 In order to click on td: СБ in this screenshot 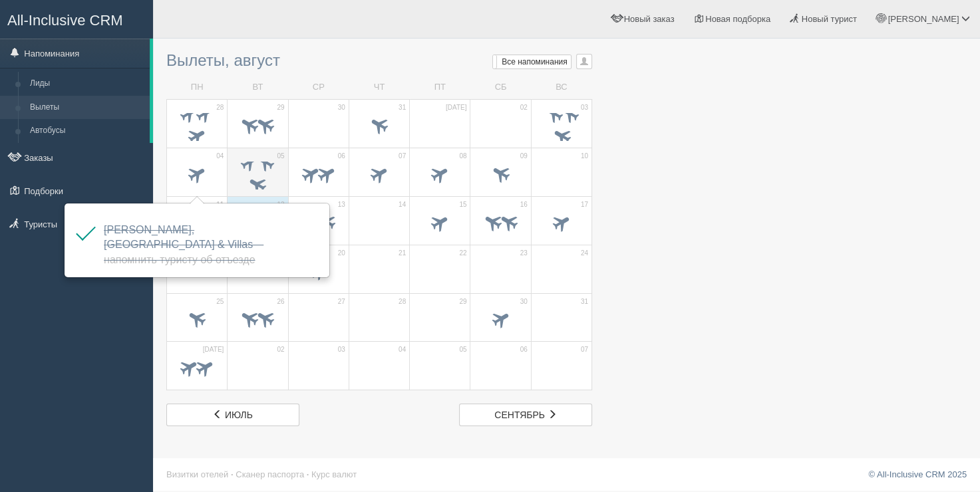, I will do `click(500, 87)`.